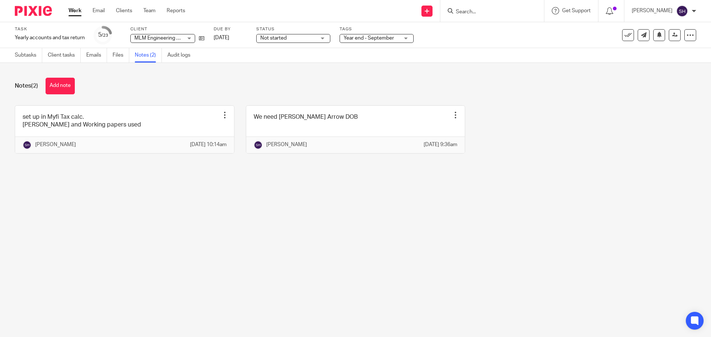 The image size is (711, 337). I want to click on span: Get Support, so click(576, 11).